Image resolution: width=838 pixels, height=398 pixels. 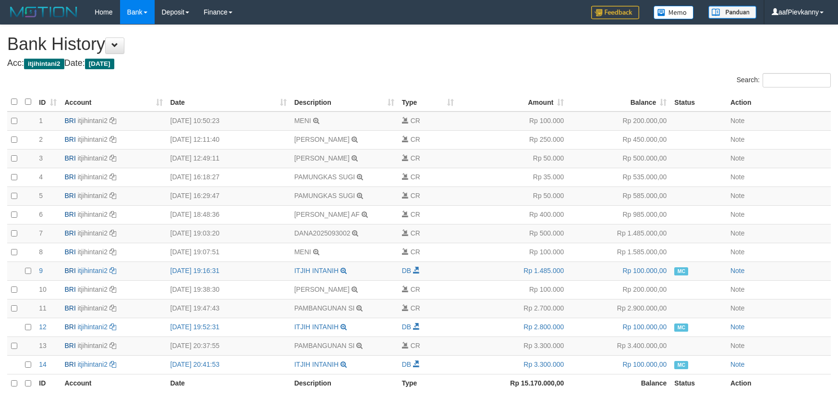 What do you see at coordinates (419, 63) in the screenshot?
I see `h4: Acc: Date:` at bounding box center [419, 63].